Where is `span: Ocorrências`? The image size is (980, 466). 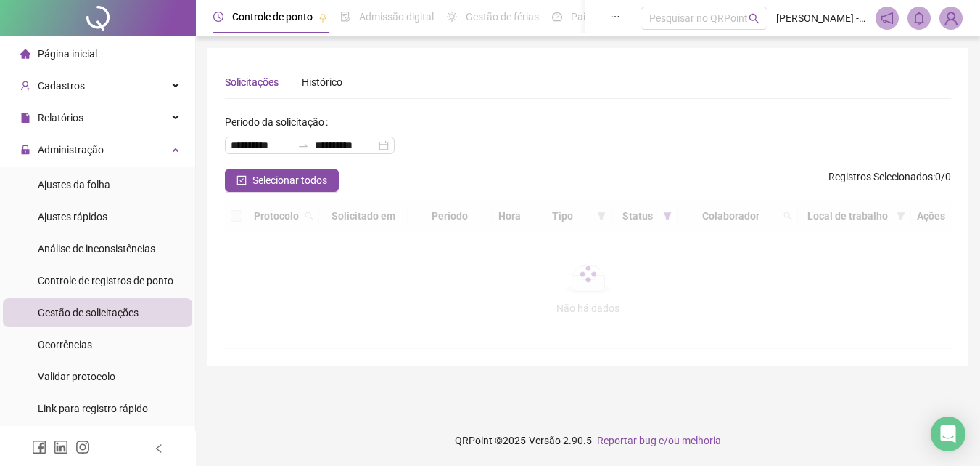
span: Ocorrências is located at coordinates (65, 345).